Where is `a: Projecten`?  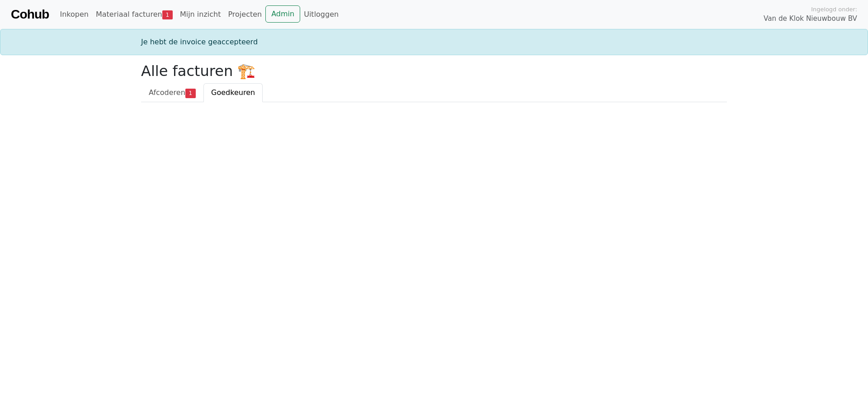 a: Projecten is located at coordinates (244, 15).